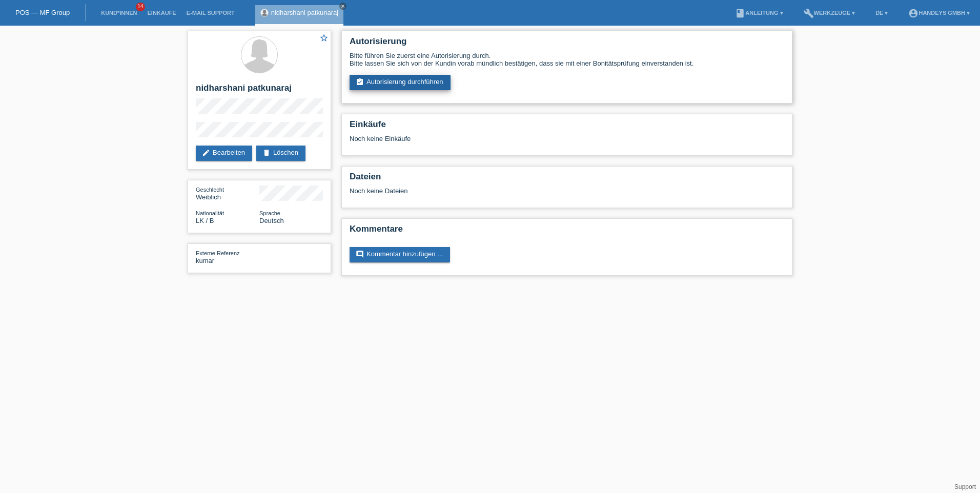 The height and width of the screenshot is (493, 980). Describe the element at coordinates (281, 153) in the screenshot. I see `a: deleteLöschen` at that location.